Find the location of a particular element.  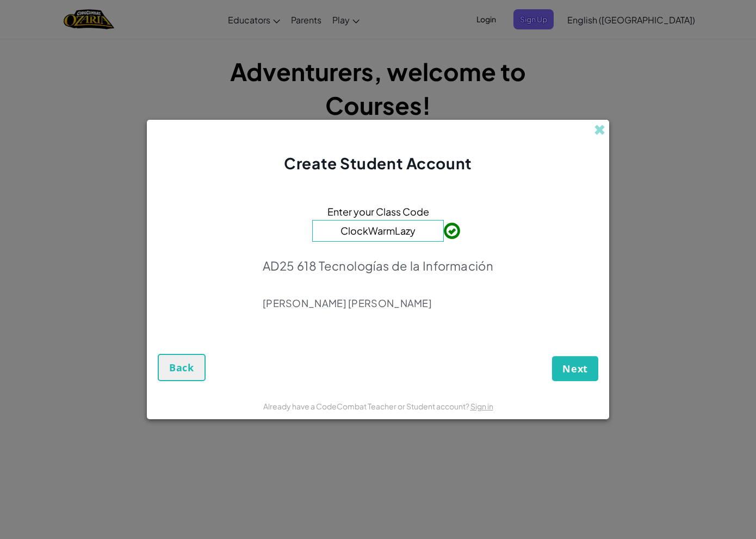

span: Already have a CodeCombat Teacher or Student account? is located at coordinates (366, 407).